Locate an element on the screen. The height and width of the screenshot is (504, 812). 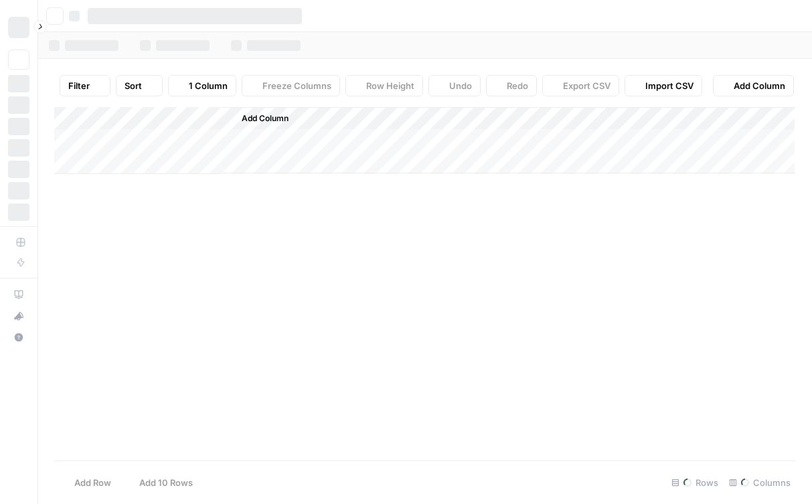
button: 1 Column is located at coordinates (202, 86).